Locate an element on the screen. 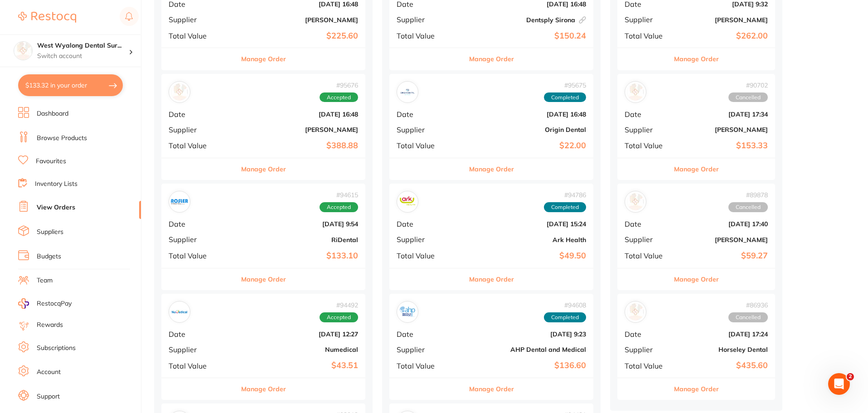 This screenshot has width=868, height=413. a: Team is located at coordinates (45, 280).